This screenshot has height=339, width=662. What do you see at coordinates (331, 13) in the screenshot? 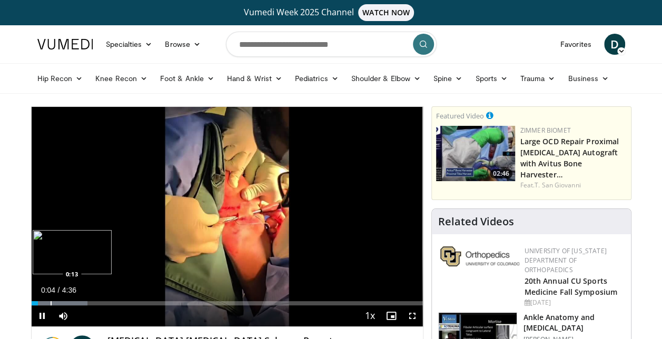
I see `a: Vumedi Week 2025 ChannelWATCH NOW` at bounding box center [331, 13].